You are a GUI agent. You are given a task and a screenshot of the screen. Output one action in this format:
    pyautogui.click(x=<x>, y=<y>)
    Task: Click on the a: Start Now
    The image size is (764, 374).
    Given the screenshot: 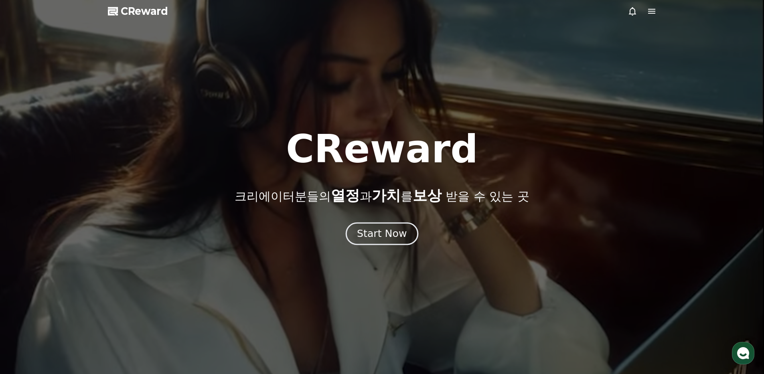 What is the action you would take?
    pyautogui.click(x=382, y=235)
    